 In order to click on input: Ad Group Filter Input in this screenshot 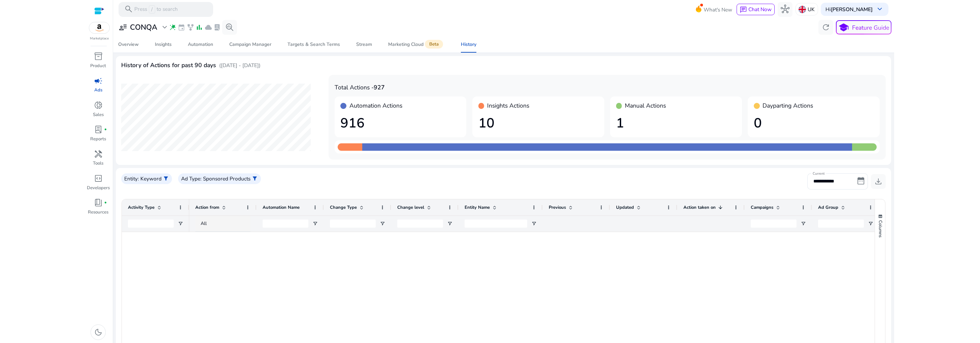, I will do `click(841, 223)`.